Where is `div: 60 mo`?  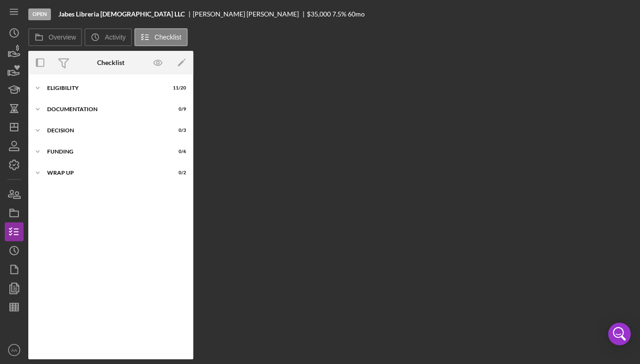
div: 60 mo is located at coordinates (356, 14).